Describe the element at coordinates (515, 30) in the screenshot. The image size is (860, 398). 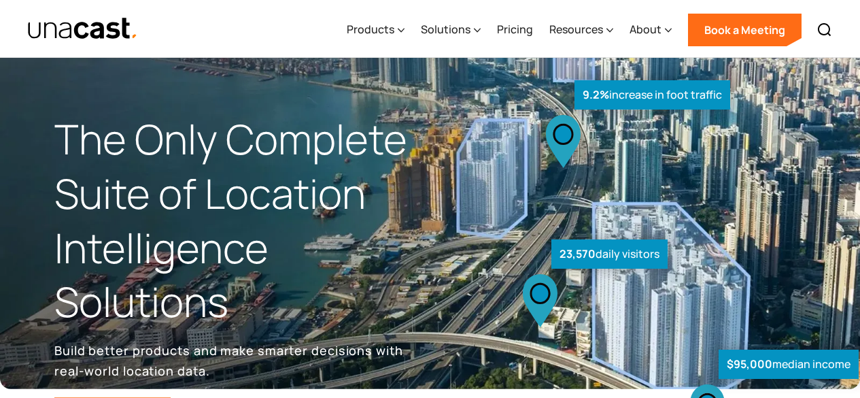
I see `a: Pricing` at that location.